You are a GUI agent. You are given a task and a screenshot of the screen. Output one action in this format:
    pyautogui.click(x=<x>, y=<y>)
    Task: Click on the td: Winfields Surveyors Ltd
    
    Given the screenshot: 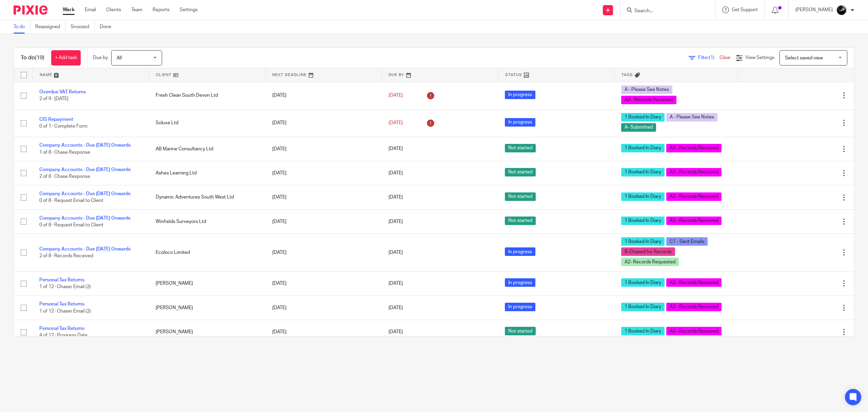 What is the action you would take?
    pyautogui.click(x=207, y=221)
    